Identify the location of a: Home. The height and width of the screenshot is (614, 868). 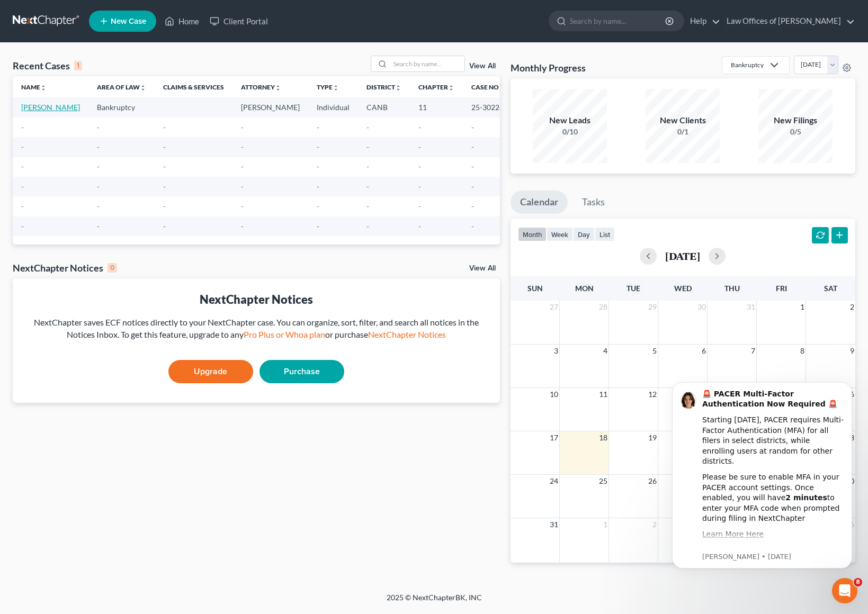
(181, 21).